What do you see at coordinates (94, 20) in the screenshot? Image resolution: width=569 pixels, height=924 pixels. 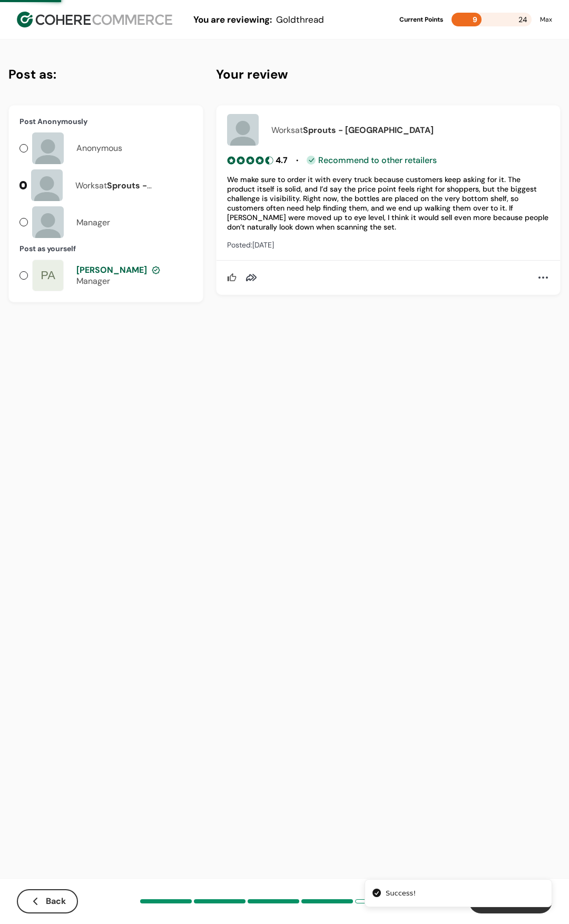 I see `img: Cohere Logo` at bounding box center [94, 20].